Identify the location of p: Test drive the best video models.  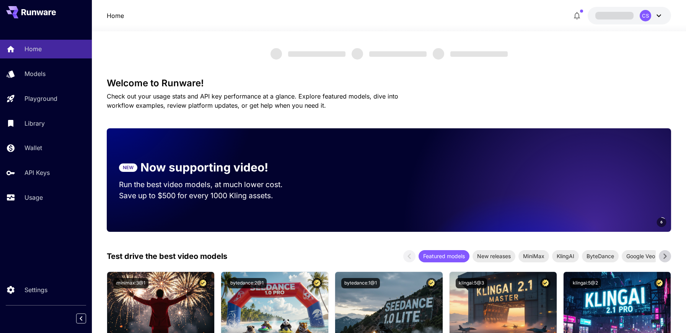
(167, 257).